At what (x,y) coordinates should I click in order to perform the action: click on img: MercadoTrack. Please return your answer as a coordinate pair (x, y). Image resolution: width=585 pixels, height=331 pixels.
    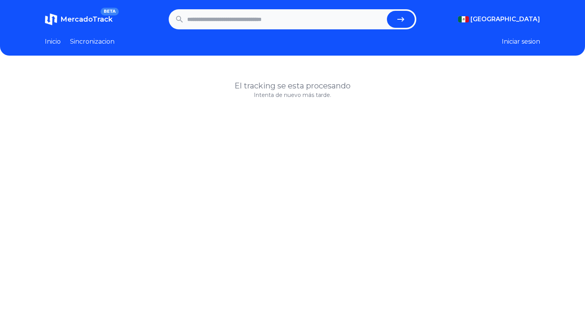
    Looking at the image, I should click on (51, 19).